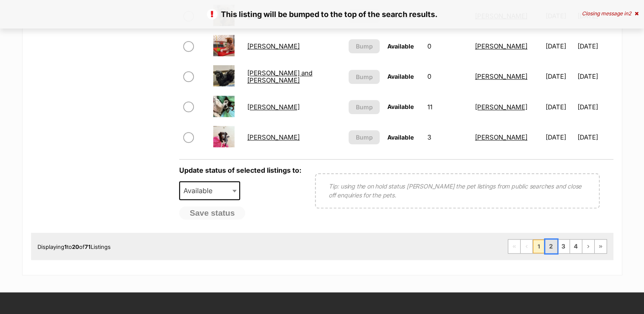  What do you see at coordinates (539, 247) in the screenshot?
I see `span: Page 1` at bounding box center [539, 247].